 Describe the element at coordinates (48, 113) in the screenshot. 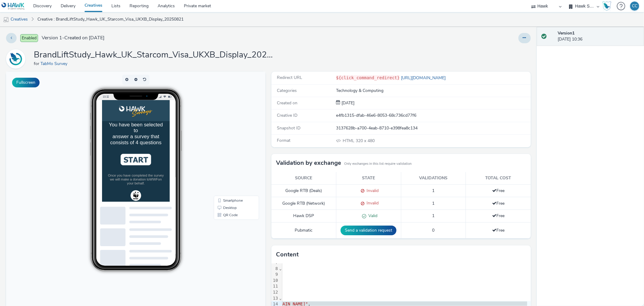

I see `div: Once you have completed the survey we will make a donation to on your behalf.` at that location.